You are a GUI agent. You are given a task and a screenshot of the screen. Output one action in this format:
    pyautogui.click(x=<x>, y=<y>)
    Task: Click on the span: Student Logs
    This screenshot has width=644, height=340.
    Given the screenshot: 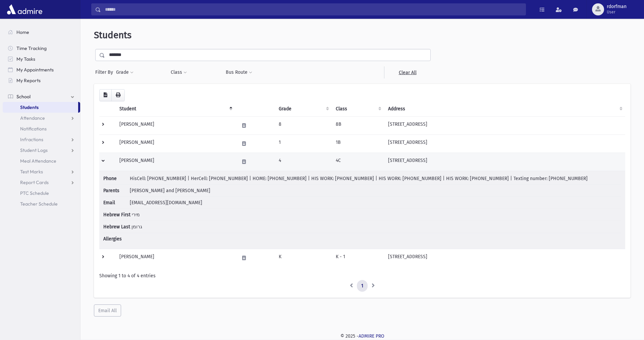 What is the action you would take?
    pyautogui.click(x=34, y=150)
    